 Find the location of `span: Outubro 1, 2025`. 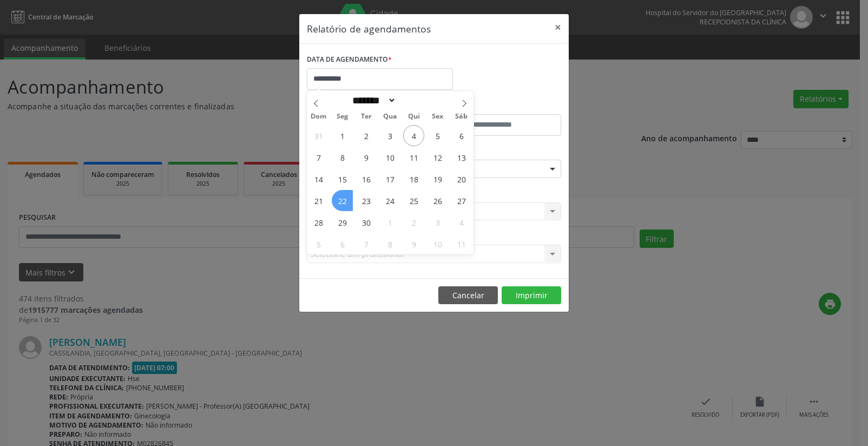

span: Outubro 1, 2025 is located at coordinates (390, 222).